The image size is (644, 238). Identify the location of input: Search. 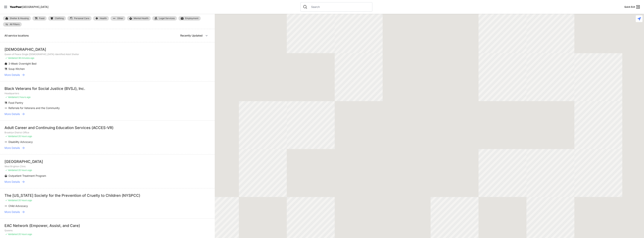
(340, 7).